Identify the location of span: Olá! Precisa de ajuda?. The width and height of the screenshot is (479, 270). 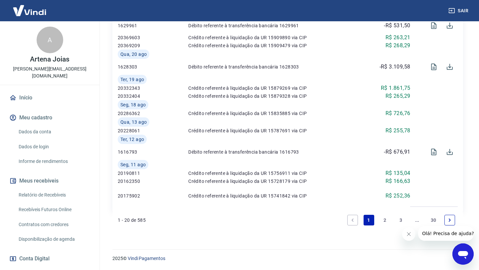
(30, 7).